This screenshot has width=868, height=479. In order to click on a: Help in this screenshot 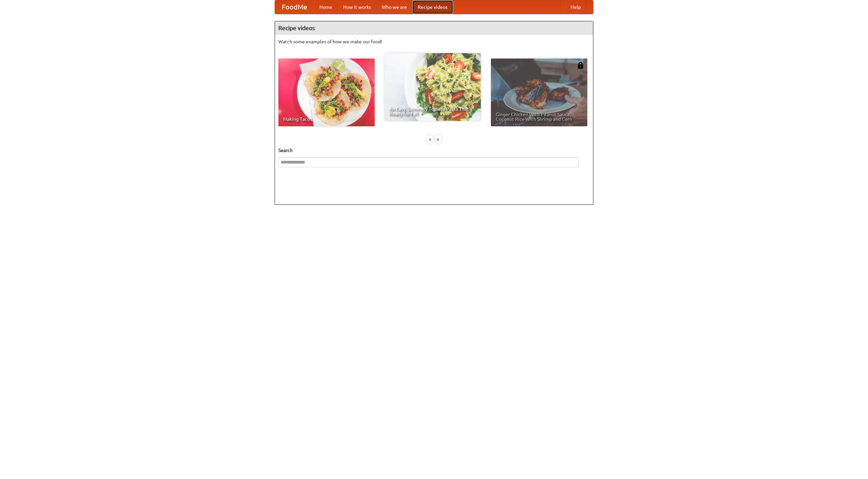, I will do `click(576, 7)`.